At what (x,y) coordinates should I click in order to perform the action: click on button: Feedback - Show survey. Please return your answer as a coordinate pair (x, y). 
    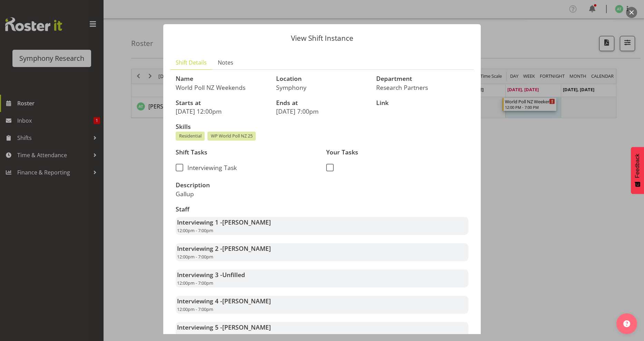
    Looking at the image, I should click on (638, 170).